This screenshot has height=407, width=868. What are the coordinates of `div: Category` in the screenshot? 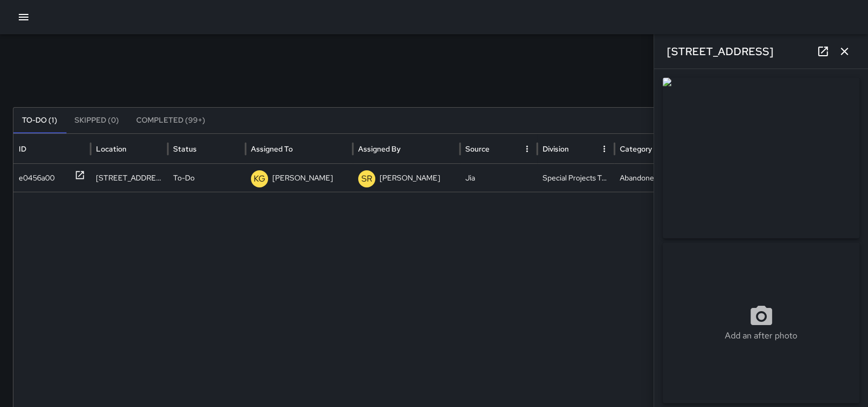 It's located at (636, 149).